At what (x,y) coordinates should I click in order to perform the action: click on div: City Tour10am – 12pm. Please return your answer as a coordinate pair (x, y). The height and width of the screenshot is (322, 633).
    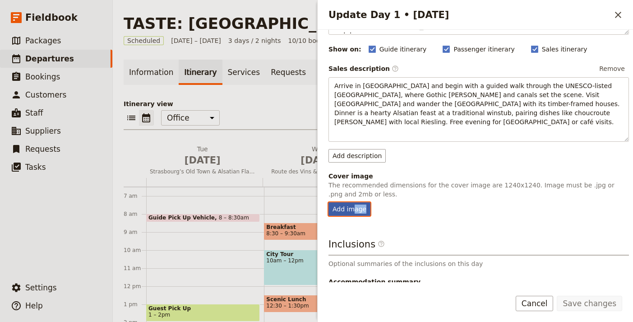
    Looking at the image, I should click on (321, 267).